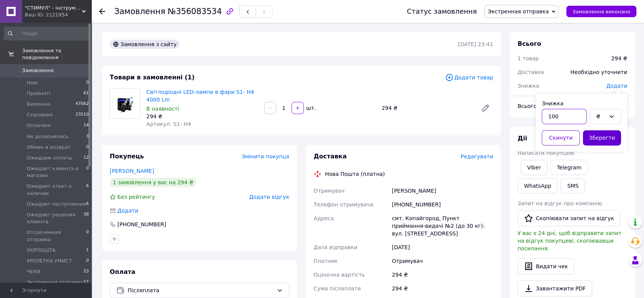 The image size is (644, 298). I want to click on div: шт., so click(311, 108).